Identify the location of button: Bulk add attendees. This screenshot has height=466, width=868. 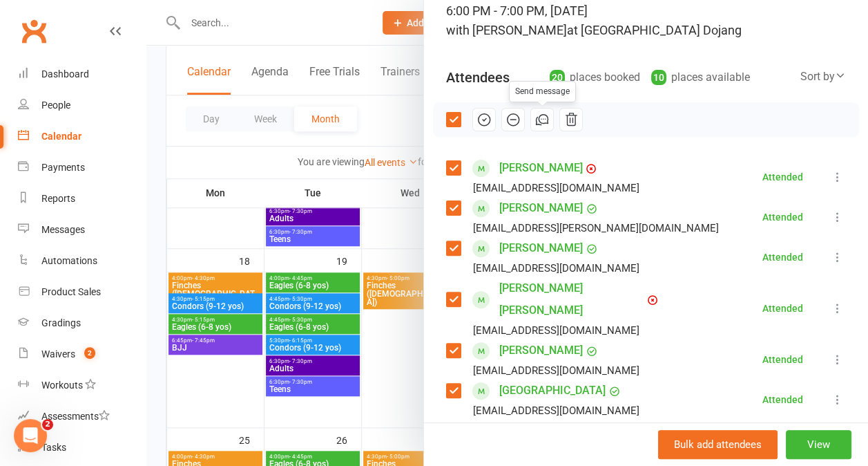
(718, 444).